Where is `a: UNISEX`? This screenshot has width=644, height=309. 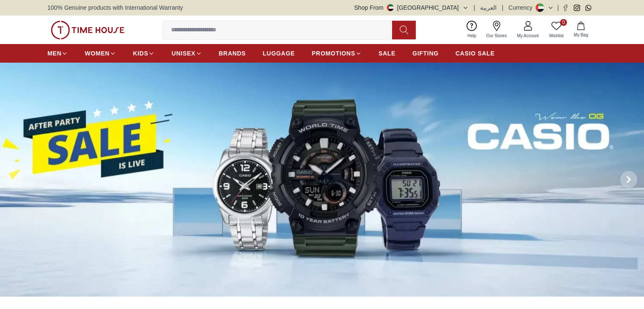
a: UNISEX is located at coordinates (186, 53).